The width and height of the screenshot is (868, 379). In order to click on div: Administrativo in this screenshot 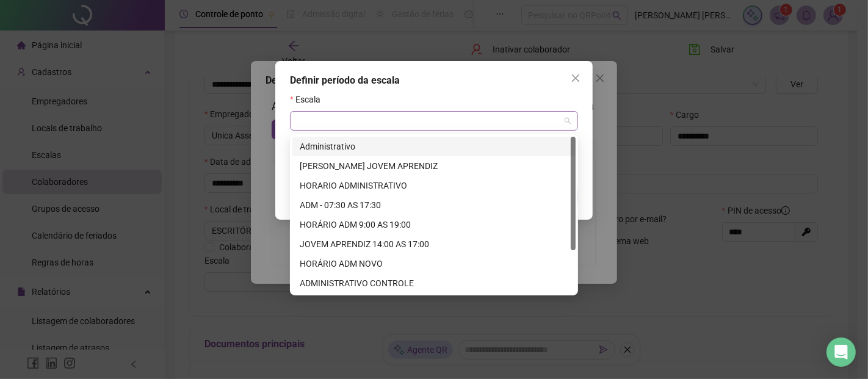, I will do `click(434, 147)`.